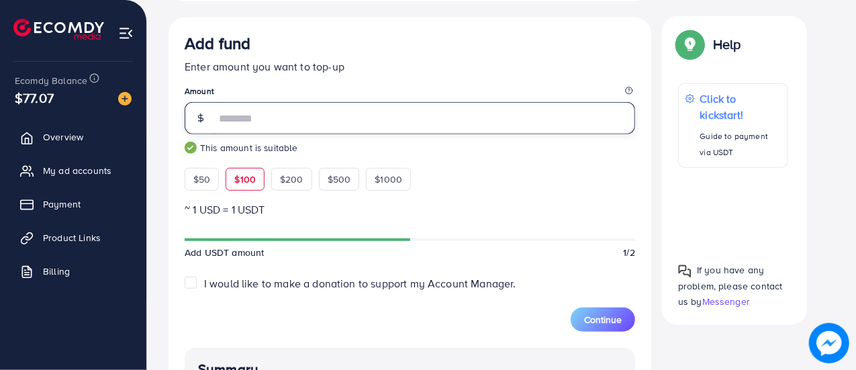 The width and height of the screenshot is (856, 370). Describe the element at coordinates (63, 137) in the screenshot. I see `span: Overview` at that location.